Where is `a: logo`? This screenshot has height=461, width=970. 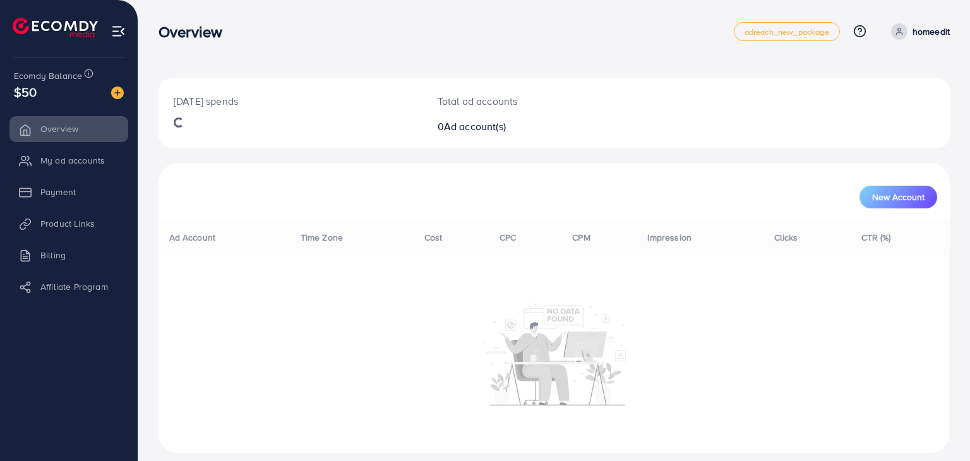 a: logo is located at coordinates (55, 27).